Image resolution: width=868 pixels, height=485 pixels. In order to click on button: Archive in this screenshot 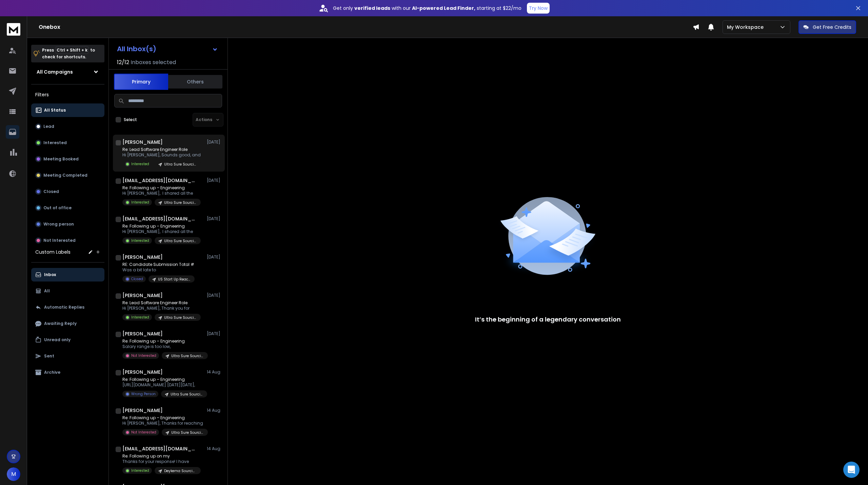, I will do `click(68, 372)`.